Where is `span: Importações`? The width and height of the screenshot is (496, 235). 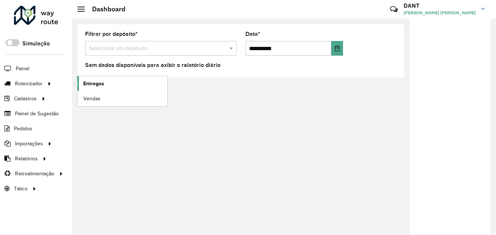 span: Importações is located at coordinates (29, 144).